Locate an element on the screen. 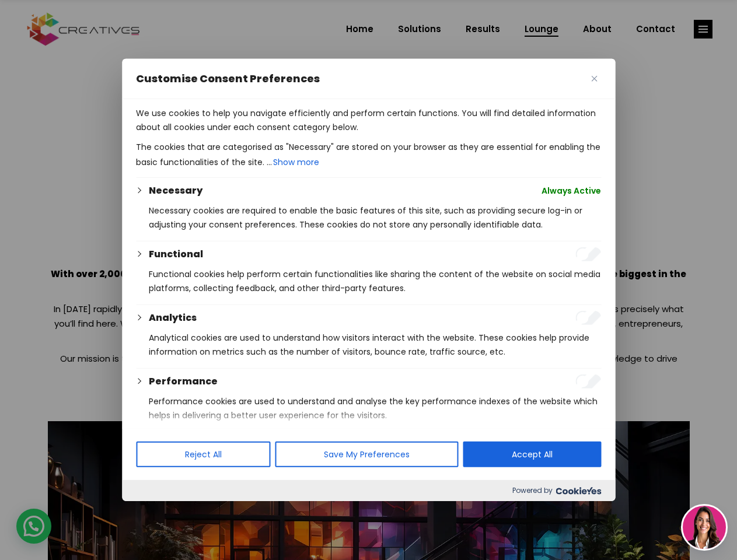 The height and width of the screenshot is (560, 737). button: Close is located at coordinates (594, 79).